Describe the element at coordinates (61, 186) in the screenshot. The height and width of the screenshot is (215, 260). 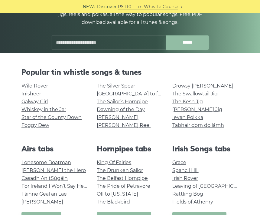
I see `a: For Ireland I Won’t Say Her Name` at that location.